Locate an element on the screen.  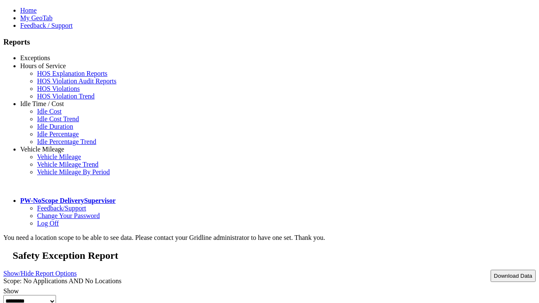
a: Log Off is located at coordinates (48, 223).